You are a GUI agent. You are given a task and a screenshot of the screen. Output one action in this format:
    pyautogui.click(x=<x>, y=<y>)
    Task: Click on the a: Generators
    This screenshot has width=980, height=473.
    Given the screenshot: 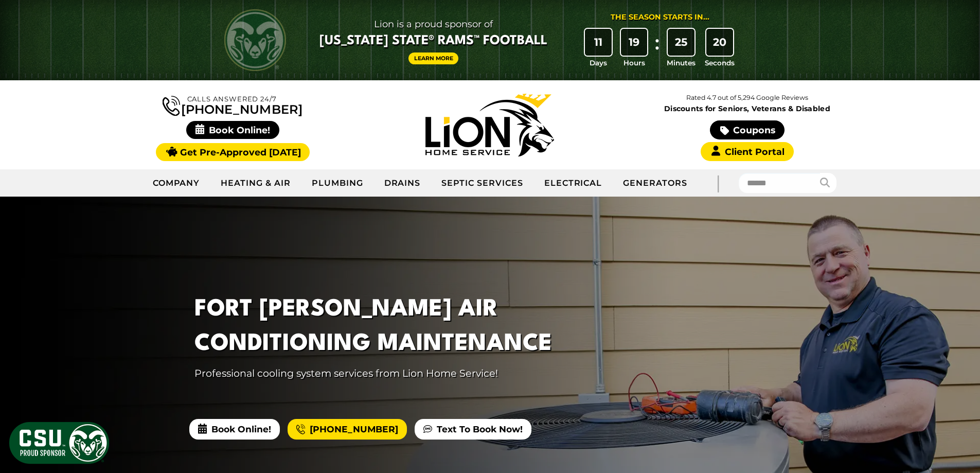 What is the action you would take?
    pyautogui.click(x=655, y=183)
    